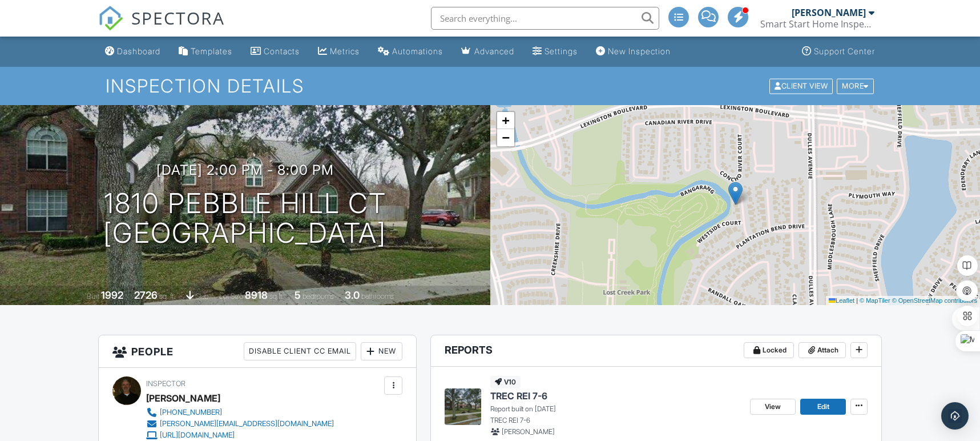 Image resolution: width=980 pixels, height=441 pixels. I want to click on a: SPECTORA, so click(162, 28).